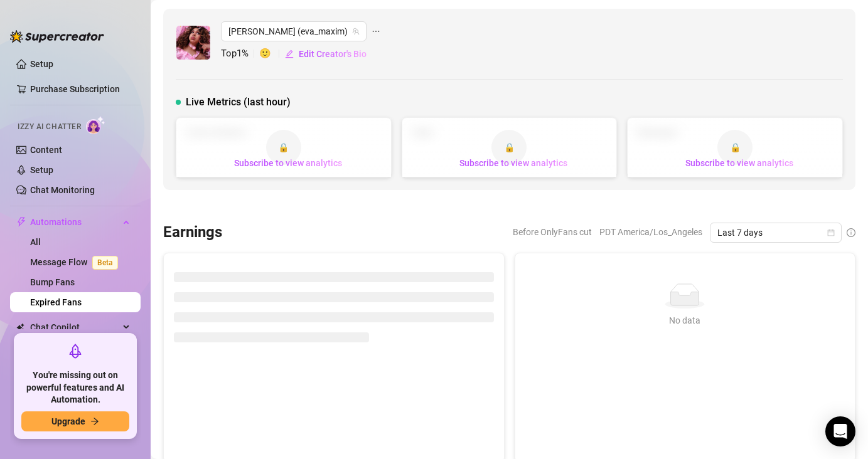 Image resolution: width=868 pixels, height=459 pixels. I want to click on img: Eva (@eva_maxim), so click(194, 43).